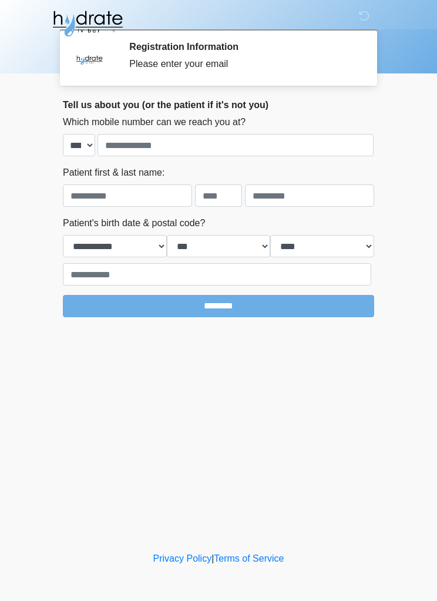  What do you see at coordinates (242, 64) in the screenshot?
I see `div: Please enter your email` at bounding box center [242, 64].